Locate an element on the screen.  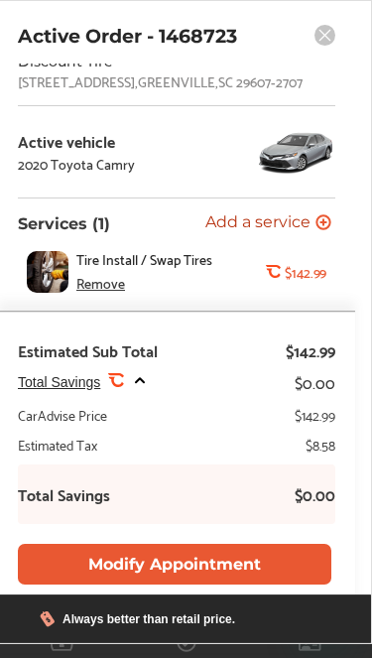
img: dollor_label_vector.a70140d1.svg is located at coordinates (47, 619).